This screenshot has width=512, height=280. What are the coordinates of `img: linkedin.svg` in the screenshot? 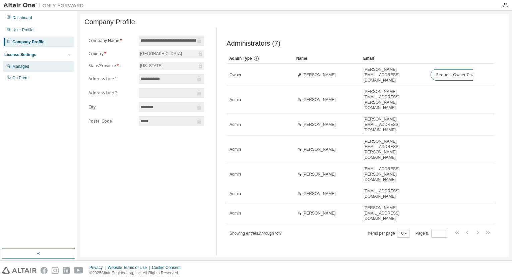 It's located at (66, 270).